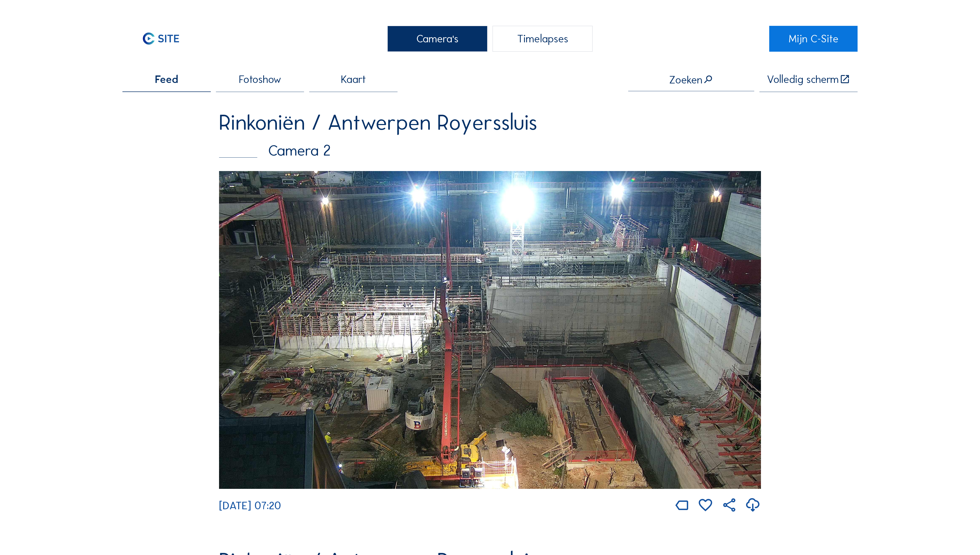  Describe the element at coordinates (691, 79) in the screenshot. I see `div: Zoeken` at that location.